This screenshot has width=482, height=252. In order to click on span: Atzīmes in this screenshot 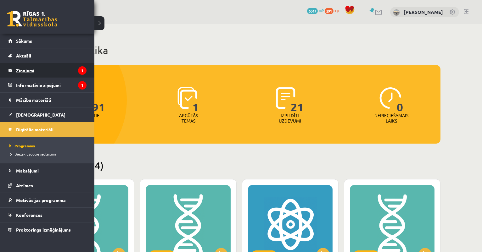, I will do `click(25, 186)`.